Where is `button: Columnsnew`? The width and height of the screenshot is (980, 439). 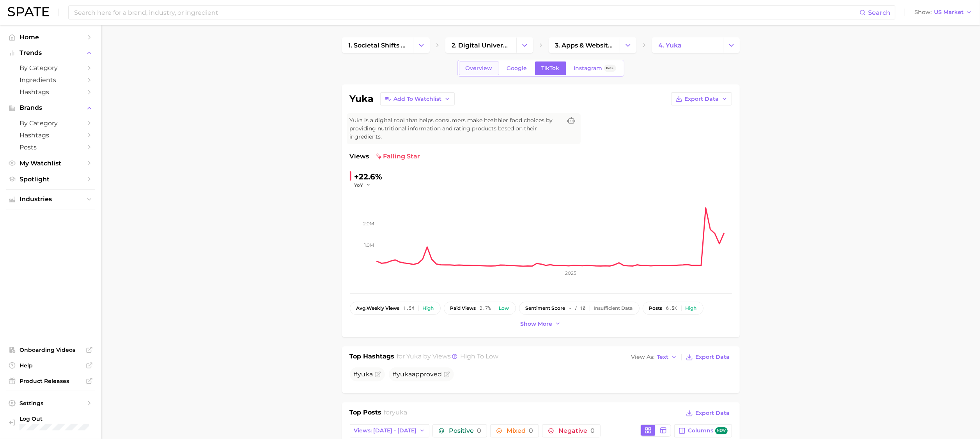
button: Columnsnew is located at coordinates (703, 431).